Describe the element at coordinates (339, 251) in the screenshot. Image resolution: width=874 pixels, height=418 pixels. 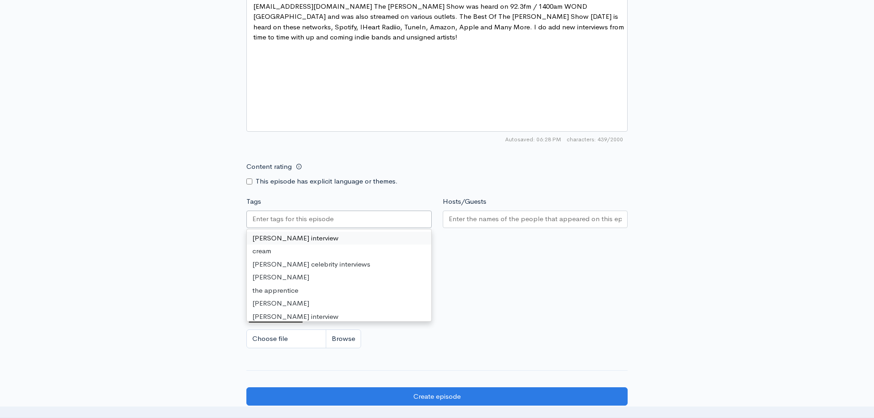
I see `div: cream` at that location.